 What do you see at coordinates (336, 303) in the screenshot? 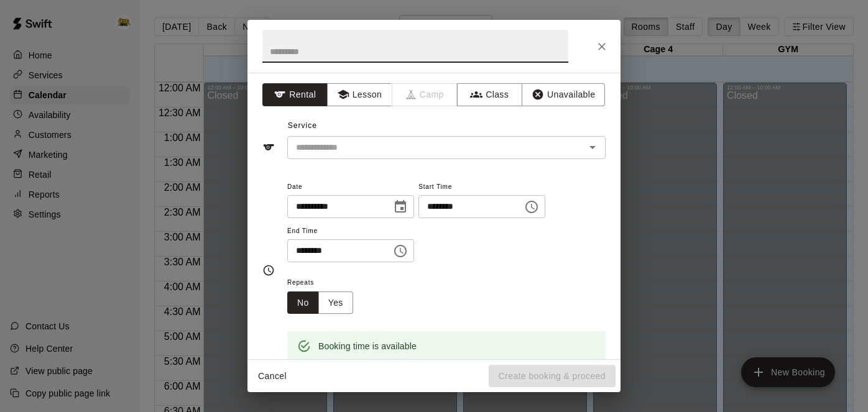
I see `button: Yes` at bounding box center [336, 303].